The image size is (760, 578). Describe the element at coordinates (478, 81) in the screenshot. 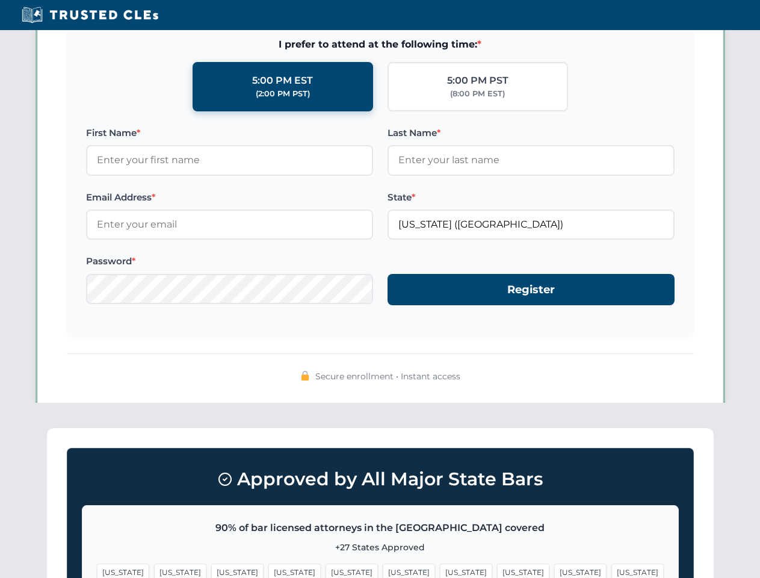

I see `div: 5:00 PM PST` at that location.